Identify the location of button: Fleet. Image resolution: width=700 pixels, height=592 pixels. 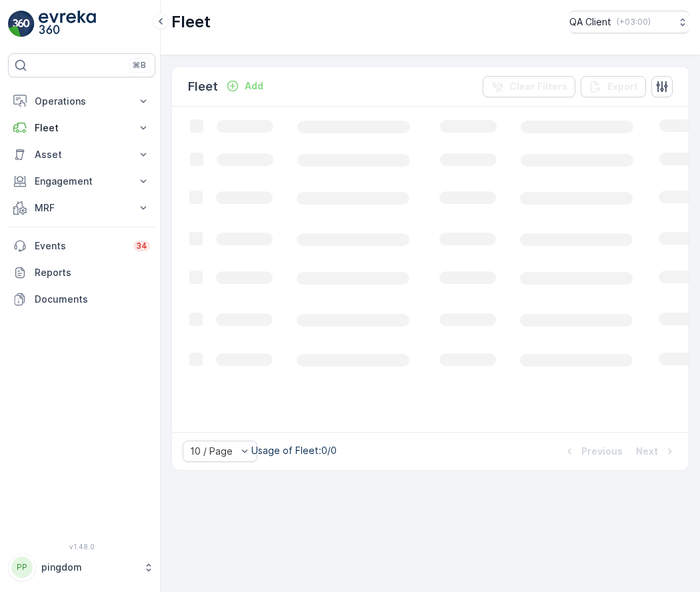
(81, 128).